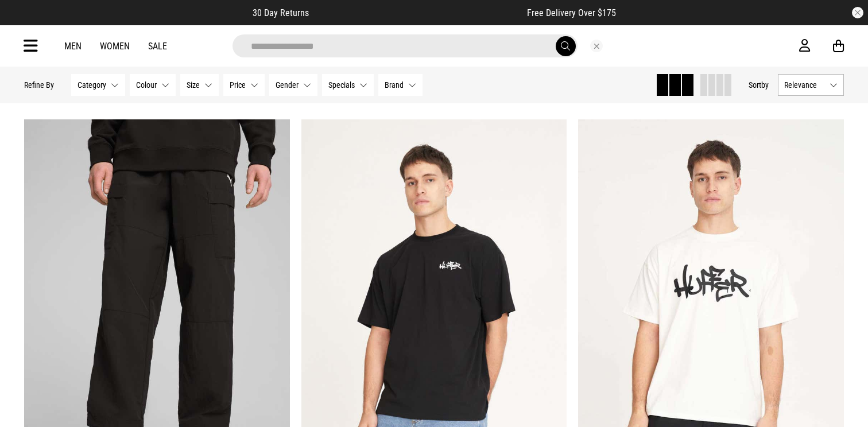 This screenshot has height=427, width=868. I want to click on button: Category, so click(98, 85).